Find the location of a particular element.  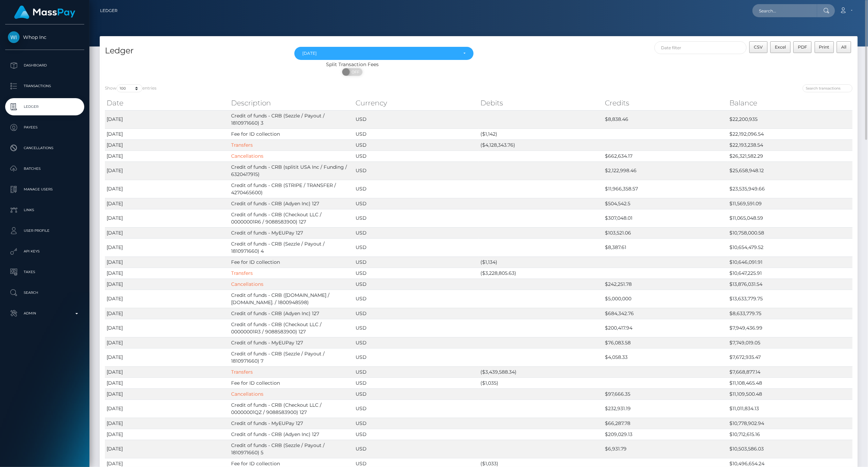

span: Excel is located at coordinates (780, 47).